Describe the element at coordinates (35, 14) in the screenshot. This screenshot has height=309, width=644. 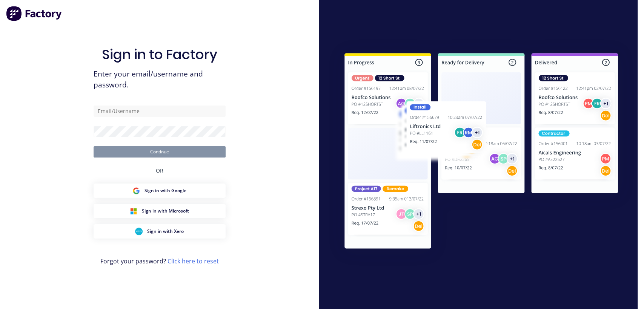
I see `img: Factory` at that location.